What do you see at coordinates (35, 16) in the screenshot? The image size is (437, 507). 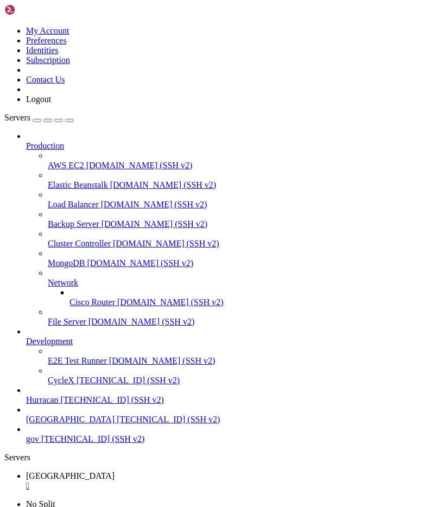 I see `span: 1074` at bounding box center [35, 16].